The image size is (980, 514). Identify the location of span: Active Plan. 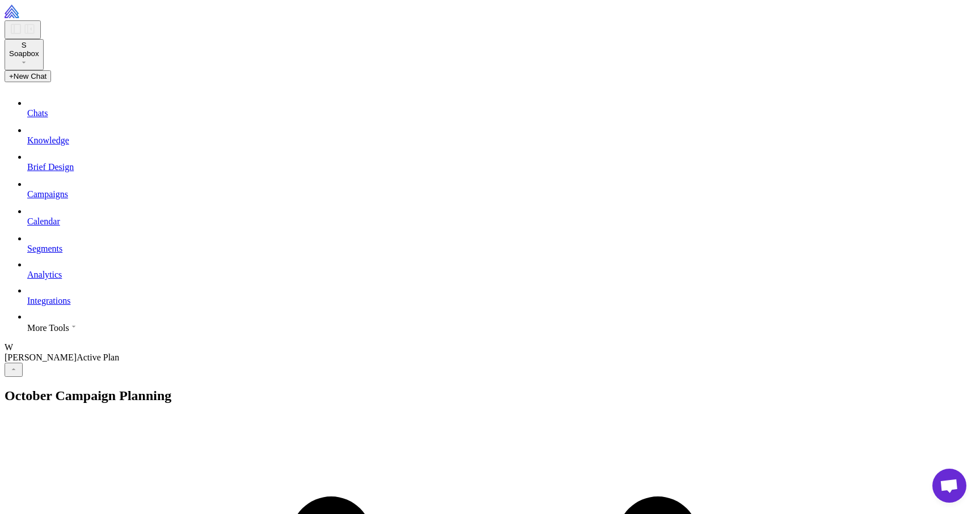
(97, 357).